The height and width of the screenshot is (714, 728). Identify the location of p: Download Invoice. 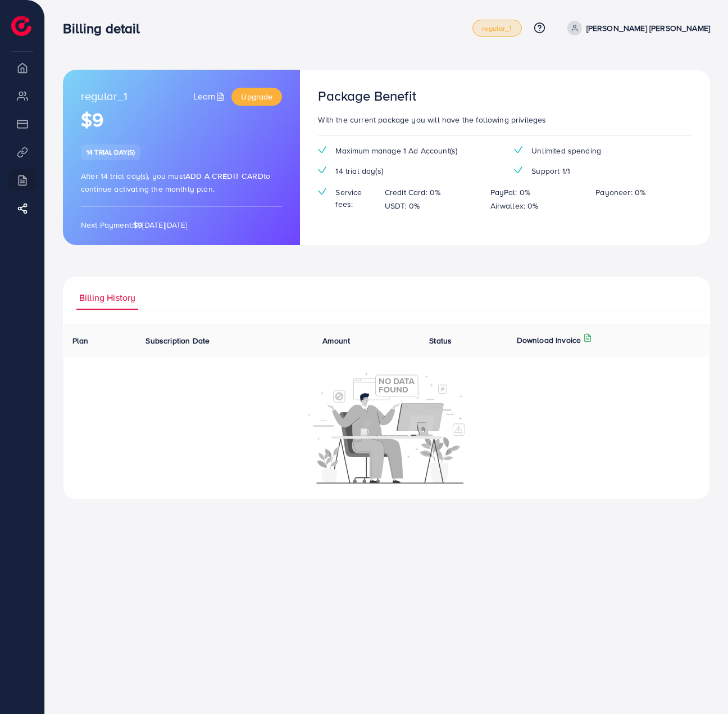
(549, 340).